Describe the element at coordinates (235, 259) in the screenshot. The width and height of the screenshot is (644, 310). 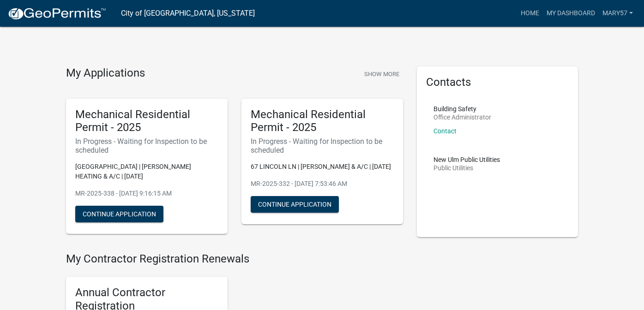
I see `h4: My Contractor Registration Renewals` at that location.